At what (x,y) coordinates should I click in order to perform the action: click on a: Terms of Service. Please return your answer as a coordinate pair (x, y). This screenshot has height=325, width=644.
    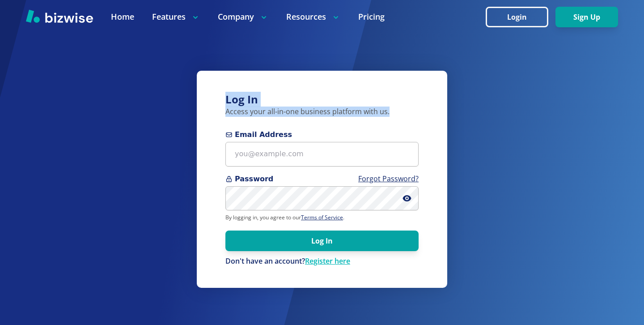
    Looking at the image, I should click on (322, 217).